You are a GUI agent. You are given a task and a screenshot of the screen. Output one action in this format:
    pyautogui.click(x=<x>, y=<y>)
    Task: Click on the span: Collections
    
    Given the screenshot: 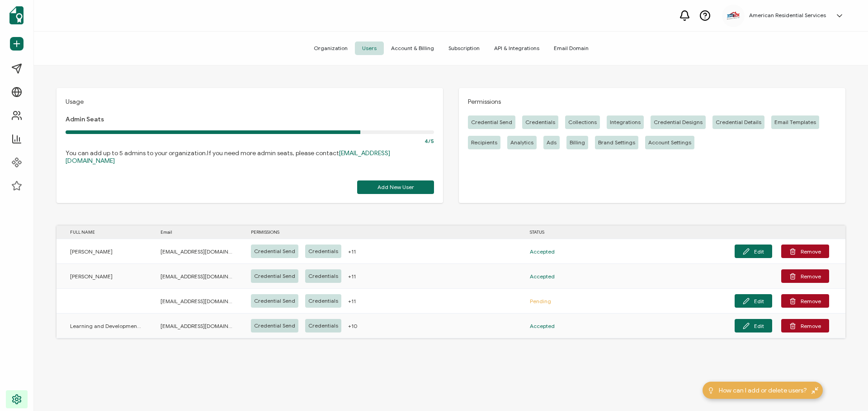 What is the action you would take?
    pyautogui.click(x=582, y=123)
    